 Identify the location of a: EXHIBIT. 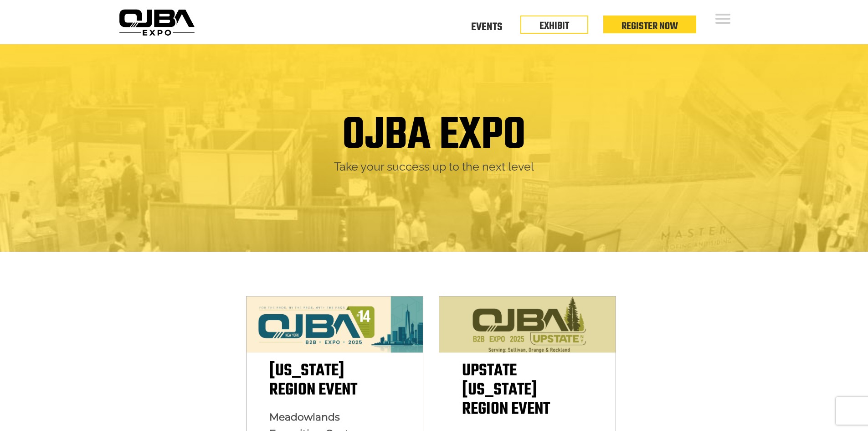
(554, 26).